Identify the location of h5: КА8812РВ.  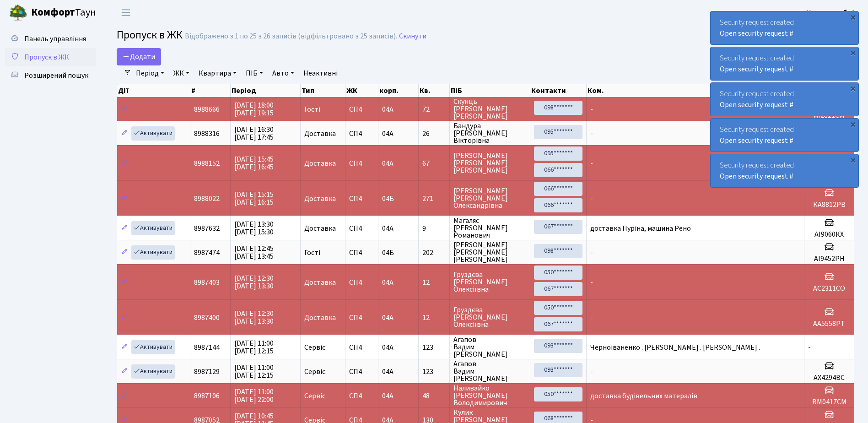
(829, 204).